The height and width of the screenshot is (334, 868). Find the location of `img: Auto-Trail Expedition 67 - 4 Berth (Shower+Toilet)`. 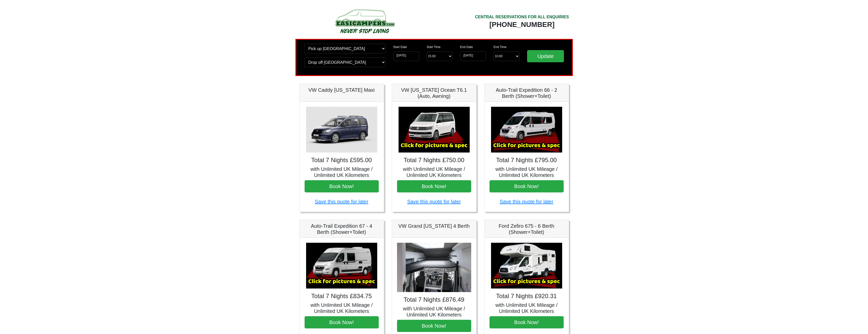

img: Auto-Trail Expedition 67 - 4 Berth (Shower+Toilet) is located at coordinates (342, 265).